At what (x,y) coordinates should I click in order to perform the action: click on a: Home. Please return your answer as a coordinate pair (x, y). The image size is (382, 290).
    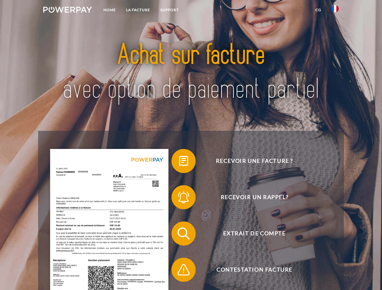
    Looking at the image, I should click on (110, 10).